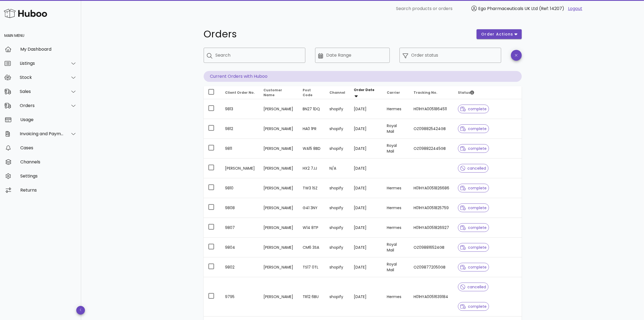 The height and width of the screenshot is (320, 644). Describe the element at coordinates (499, 34) in the screenshot. I see `button: order actions` at that location.